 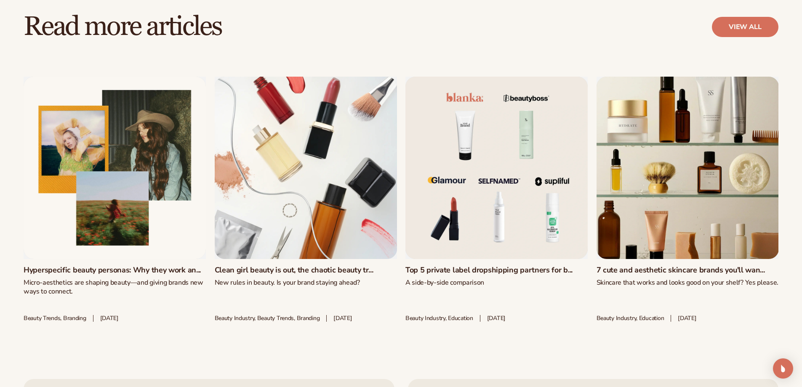 I want to click on div: 3 / 50, so click(x=496, y=199).